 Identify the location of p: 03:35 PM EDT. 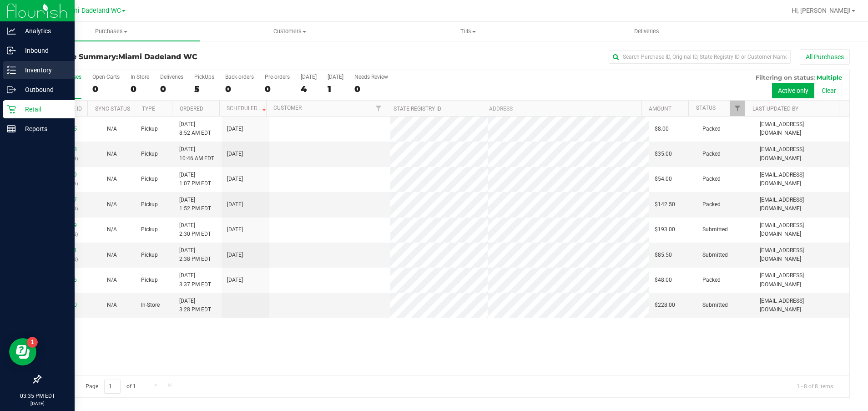
(37, 396).